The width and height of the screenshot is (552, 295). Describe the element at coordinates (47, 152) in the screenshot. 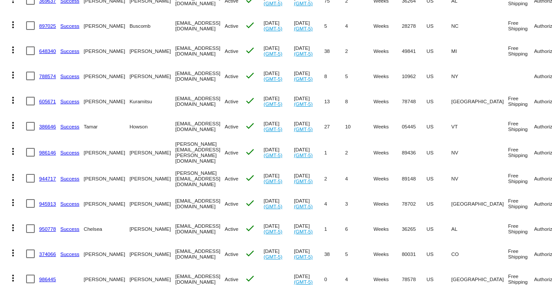

I see `a: 986146` at that location.